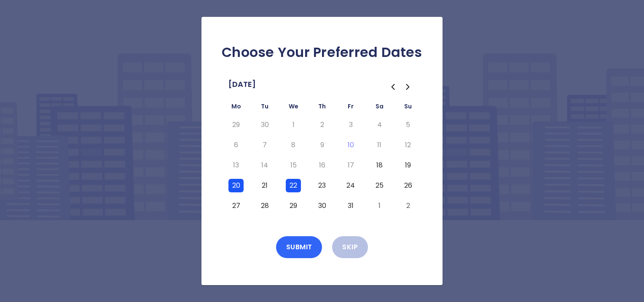 The height and width of the screenshot is (302, 644). Describe the element at coordinates (322, 205) in the screenshot. I see `button: Thursday, October 30th, 2025` at that location.